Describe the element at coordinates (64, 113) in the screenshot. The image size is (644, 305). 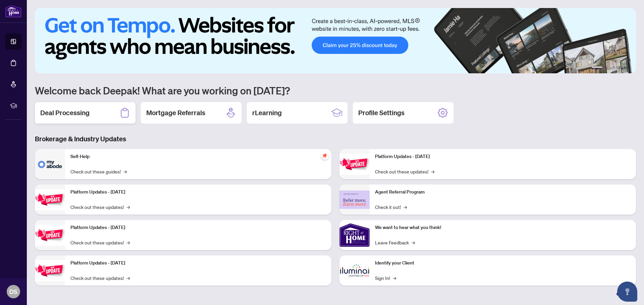
I see `h2: Deal Processing` at that location.